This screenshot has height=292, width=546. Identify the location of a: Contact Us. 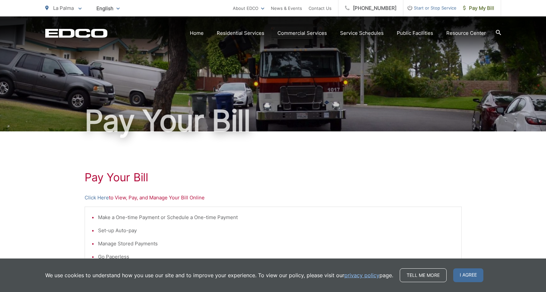
(320, 8).